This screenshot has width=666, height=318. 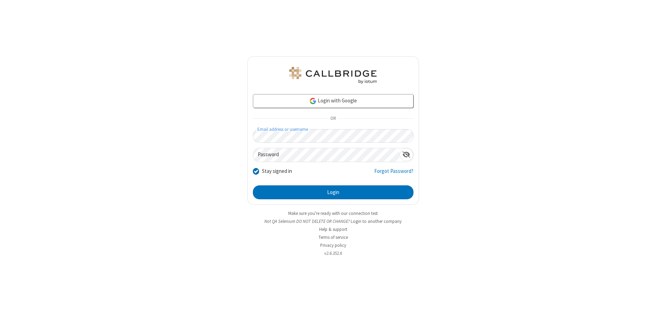 What do you see at coordinates (333, 253) in the screenshot?
I see `li: v2.6.352.6` at bounding box center [333, 253].